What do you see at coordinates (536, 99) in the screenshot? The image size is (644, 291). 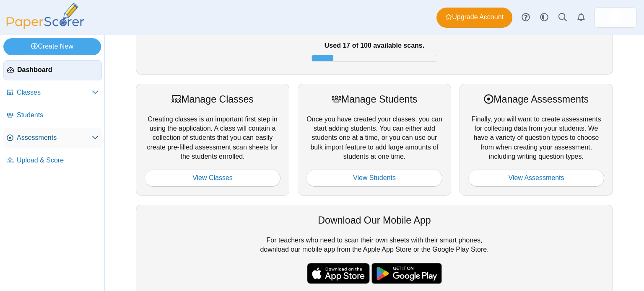 I see `div: Manage Assessments` at bounding box center [536, 99].